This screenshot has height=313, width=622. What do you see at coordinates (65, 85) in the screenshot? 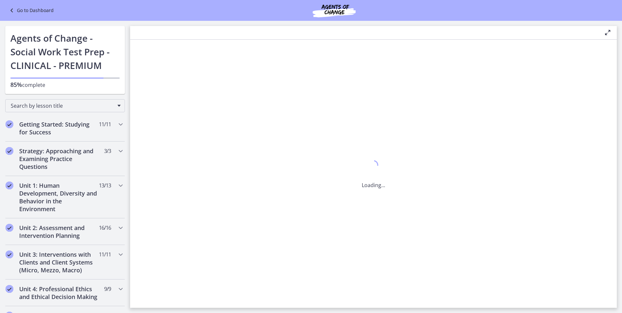
I see `p: complete` at bounding box center [65, 85].